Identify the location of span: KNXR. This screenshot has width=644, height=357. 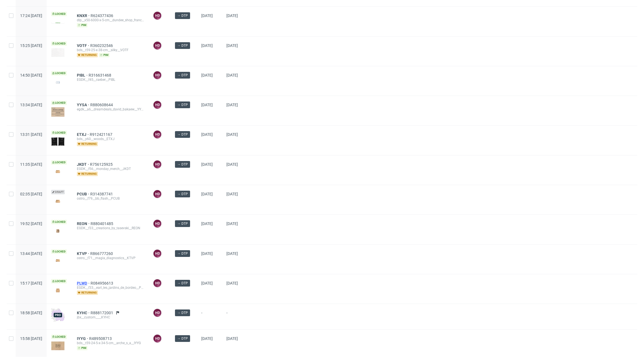
(83, 16).